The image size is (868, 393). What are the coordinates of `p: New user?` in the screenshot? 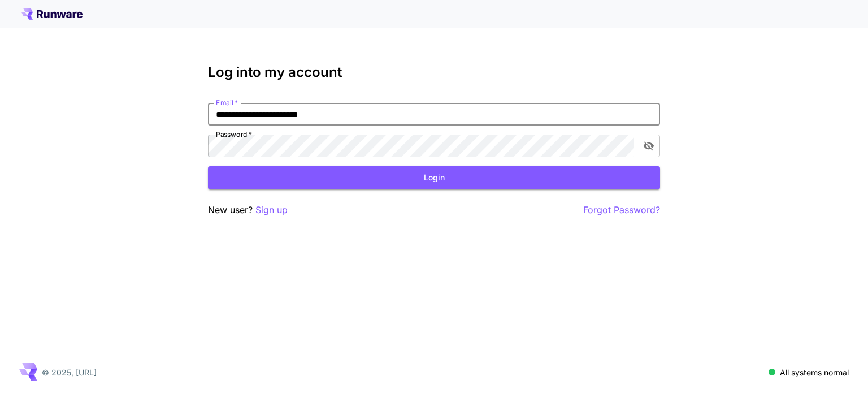 It's located at (248, 210).